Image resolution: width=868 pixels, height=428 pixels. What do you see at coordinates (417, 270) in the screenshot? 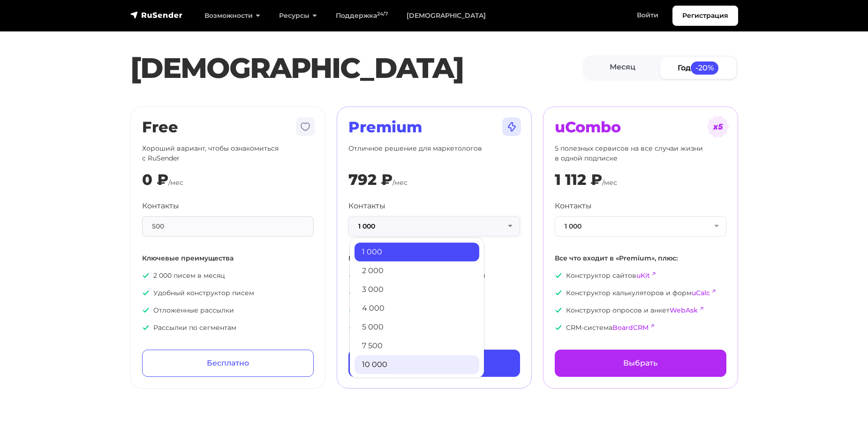
I see `a: 2 000` at bounding box center [417, 270].